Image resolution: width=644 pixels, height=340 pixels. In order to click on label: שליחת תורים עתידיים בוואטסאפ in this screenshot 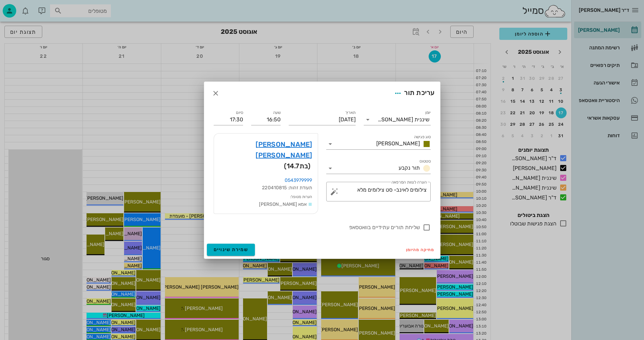, I will do `click(317, 227)`.